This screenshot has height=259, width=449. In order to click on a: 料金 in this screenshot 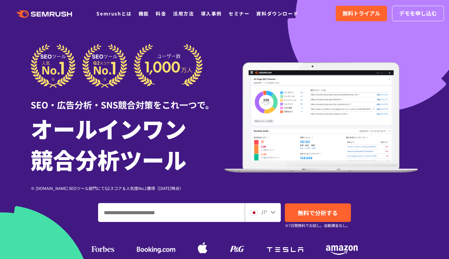, I will do `click(161, 13)`.